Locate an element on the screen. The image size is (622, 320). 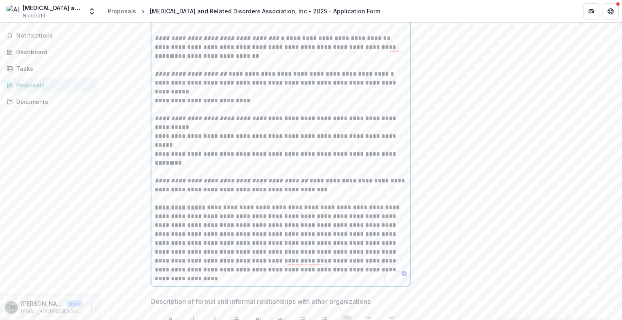
a: Dashboard is located at coordinates (50, 52).